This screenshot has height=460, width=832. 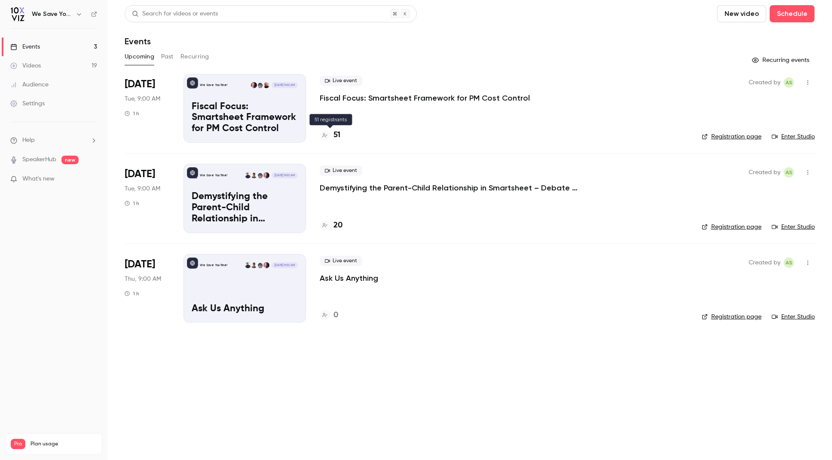 What do you see at coordinates (742, 14) in the screenshot?
I see `button: New video` at bounding box center [742, 14].